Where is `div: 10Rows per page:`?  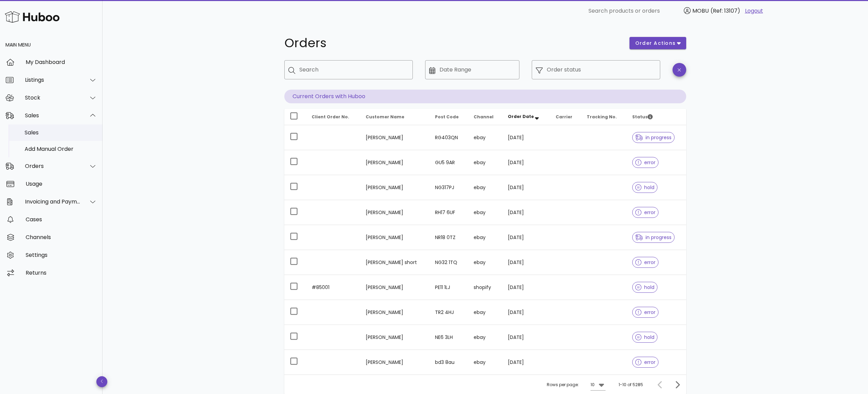
div: 10Rows per page: is located at coordinates (598, 385).